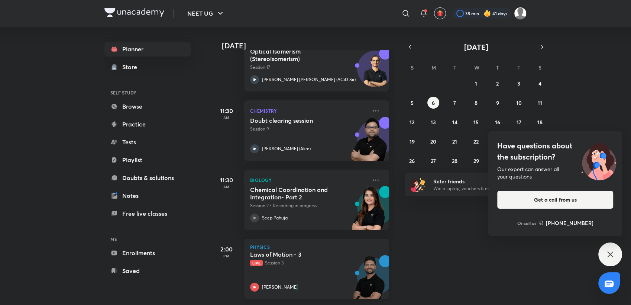 This screenshot has width=631, height=305. Describe the element at coordinates (526, 223) in the screenshot. I see `p: Or call us` at that location.